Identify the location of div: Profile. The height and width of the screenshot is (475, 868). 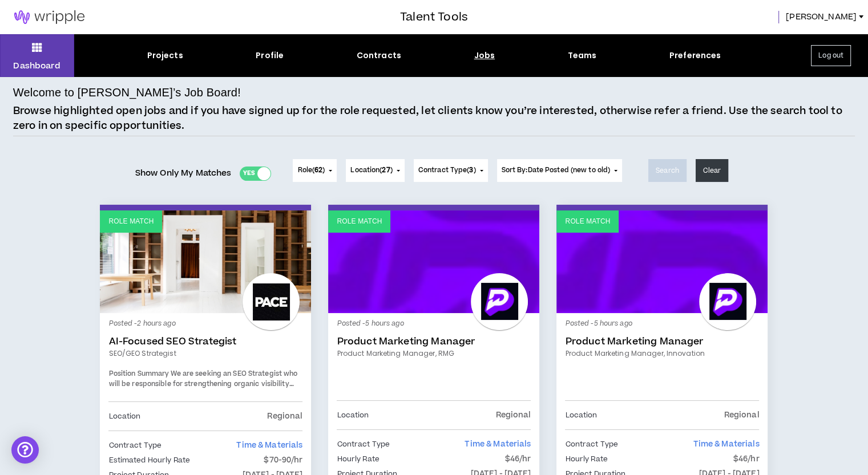
(269, 55).